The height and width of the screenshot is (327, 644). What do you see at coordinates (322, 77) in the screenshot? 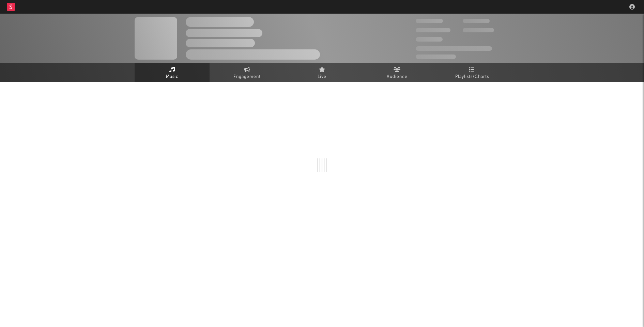
I see `span: Live` at bounding box center [322, 77].